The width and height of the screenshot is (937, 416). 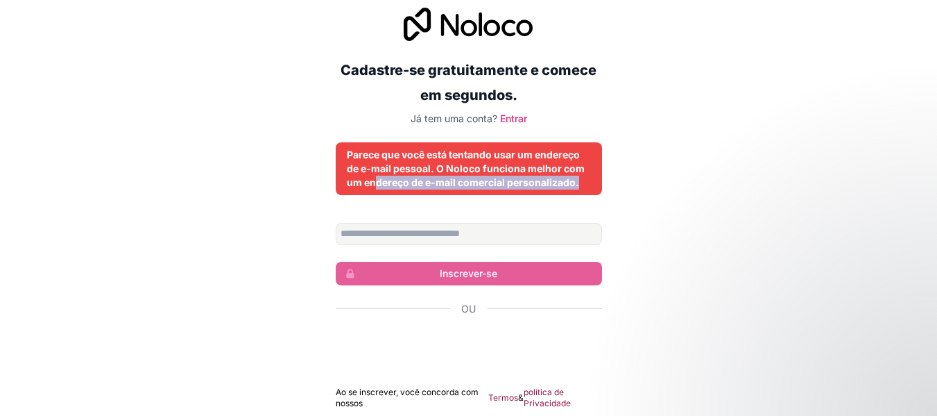 What do you see at coordinates (468, 308) in the screenshot?
I see `font: Ou` at bounding box center [468, 308].